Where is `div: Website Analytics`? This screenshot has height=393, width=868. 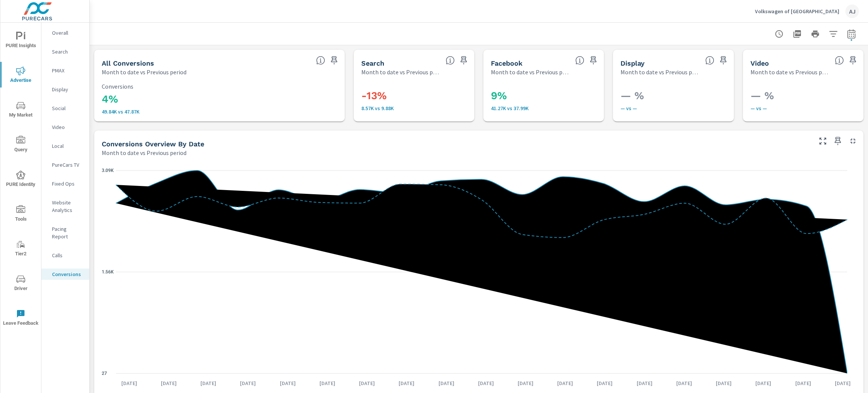 div: Website Analytics is located at coordinates (65, 206).